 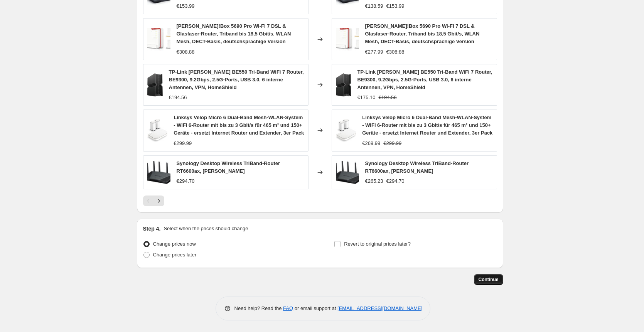 I want to click on span: Change prices now, so click(x=175, y=244).